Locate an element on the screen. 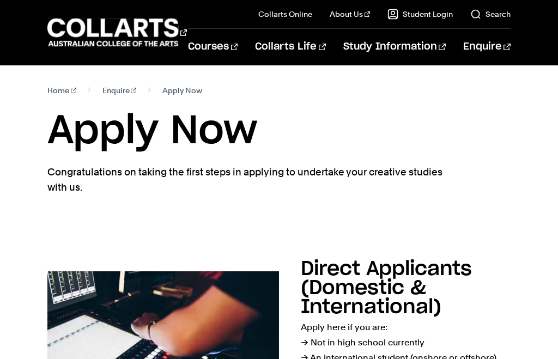 This screenshot has height=359, width=558. a: Home is located at coordinates (62, 90).